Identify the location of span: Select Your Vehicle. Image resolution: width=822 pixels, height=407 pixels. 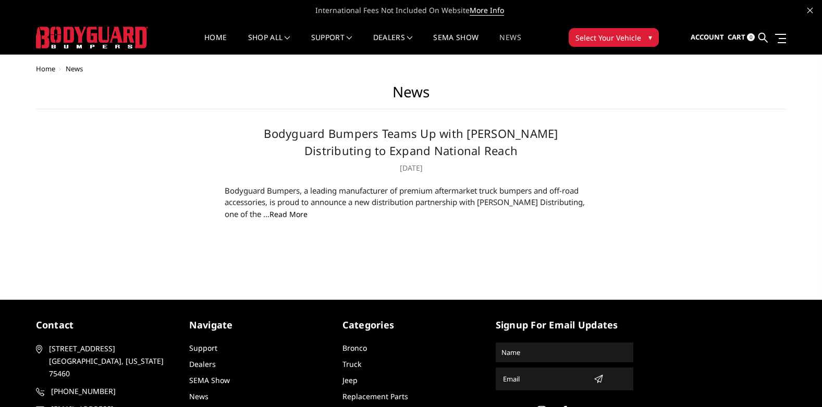
(608, 38).